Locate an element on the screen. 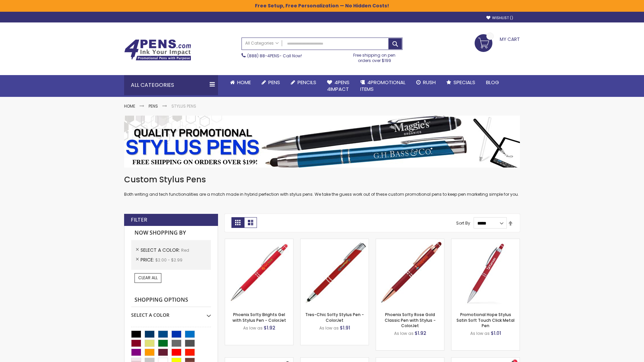  span: $1.91 is located at coordinates (345, 327).